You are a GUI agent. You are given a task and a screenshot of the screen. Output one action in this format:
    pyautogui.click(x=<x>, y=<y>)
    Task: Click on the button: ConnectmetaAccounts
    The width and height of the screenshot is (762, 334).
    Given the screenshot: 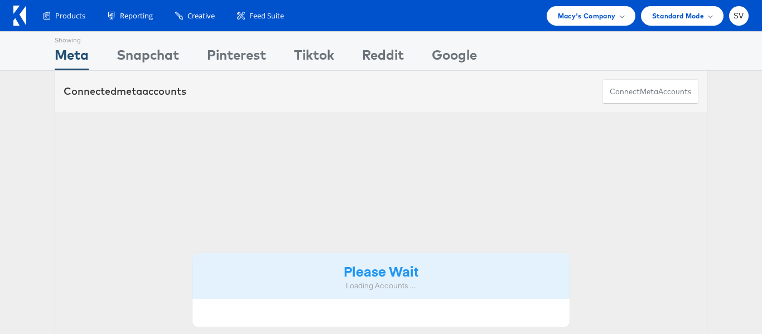 What is the action you would take?
    pyautogui.click(x=650, y=91)
    